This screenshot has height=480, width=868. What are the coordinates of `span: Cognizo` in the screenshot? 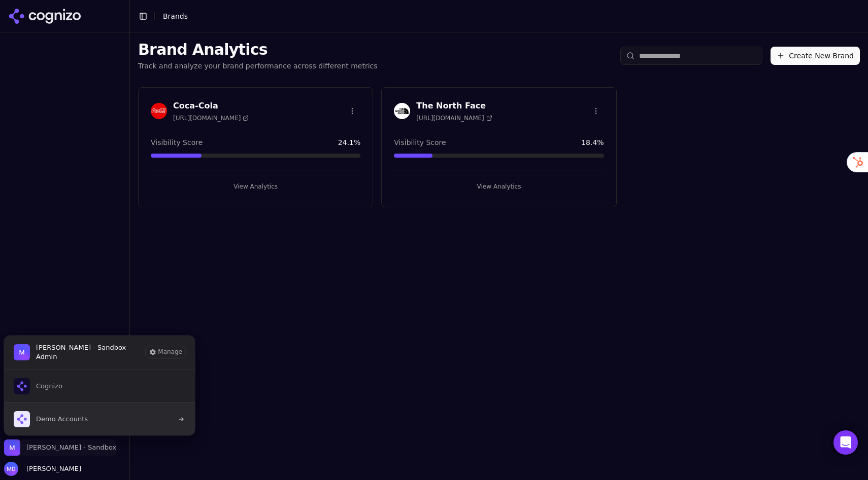 It's located at (49, 386).